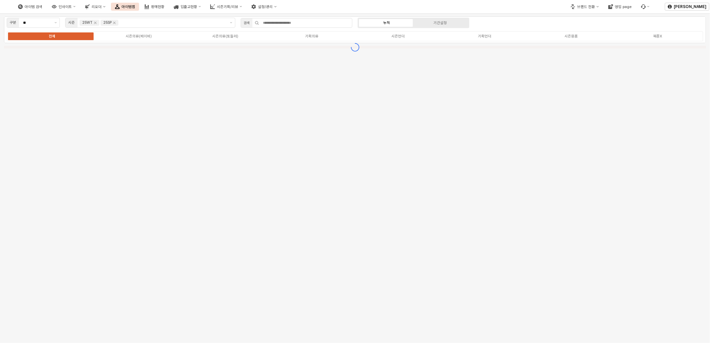 The image size is (710, 343). Describe the element at coordinates (312, 36) in the screenshot. I see `div: 기획의류` at that location.